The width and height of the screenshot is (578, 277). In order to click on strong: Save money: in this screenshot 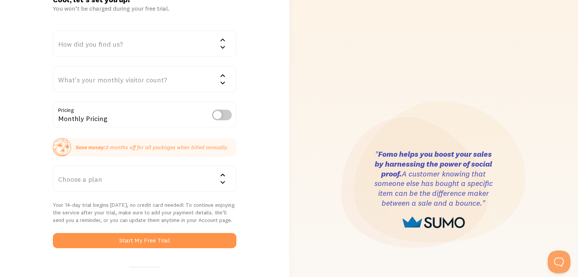, I will do `click(90, 147)`.